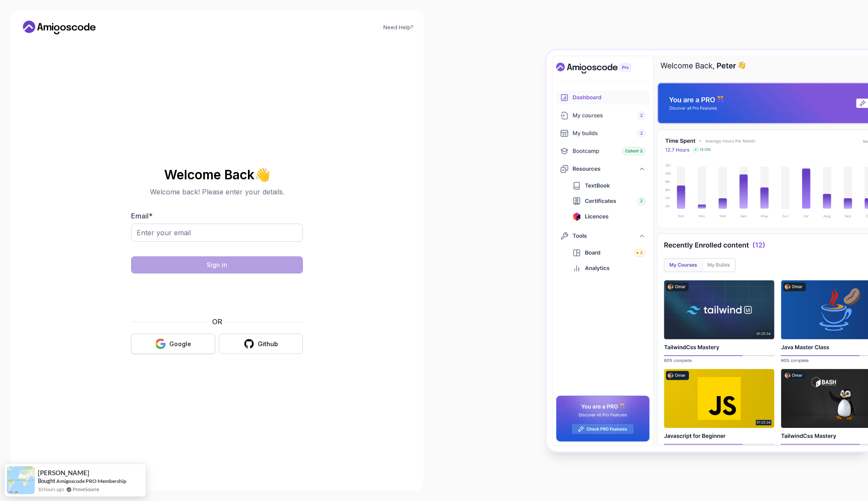 The width and height of the screenshot is (868, 501). What do you see at coordinates (398, 28) in the screenshot?
I see `a: Need Help?` at bounding box center [398, 28].